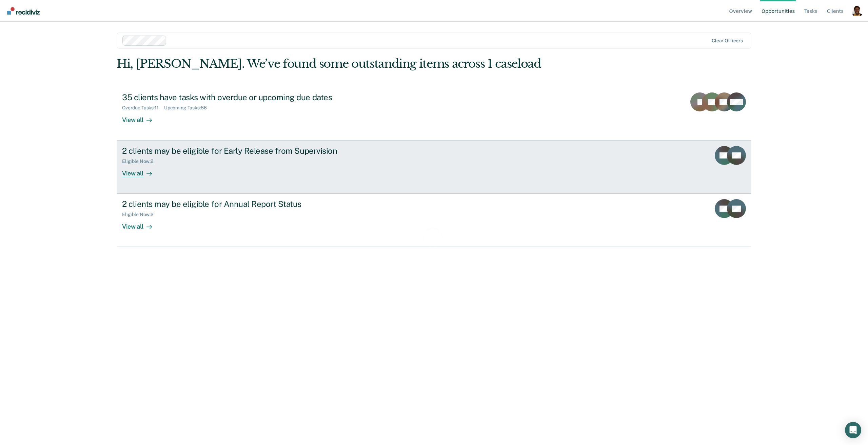 This screenshot has height=445, width=868. Describe the element at coordinates (434, 220) in the screenshot. I see `a: 2 clients may be eligible for Annual Report StatusEligible Now:2View all` at that location.